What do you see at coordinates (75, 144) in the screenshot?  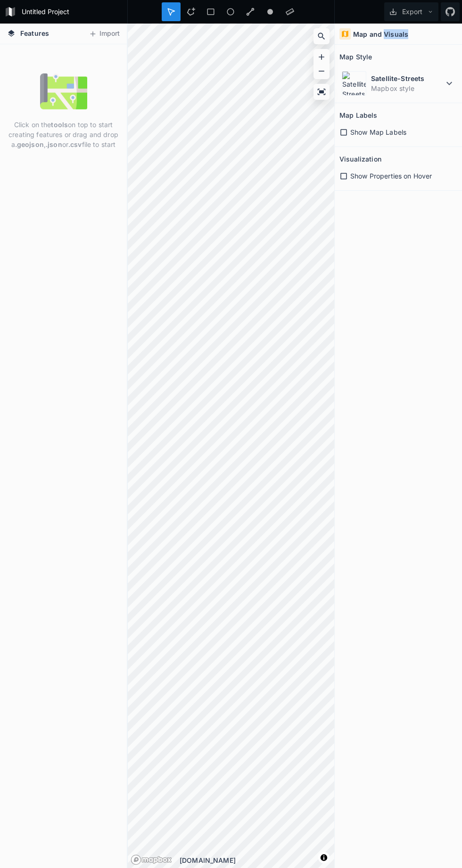 I see `strong: .csv` at bounding box center [75, 144].